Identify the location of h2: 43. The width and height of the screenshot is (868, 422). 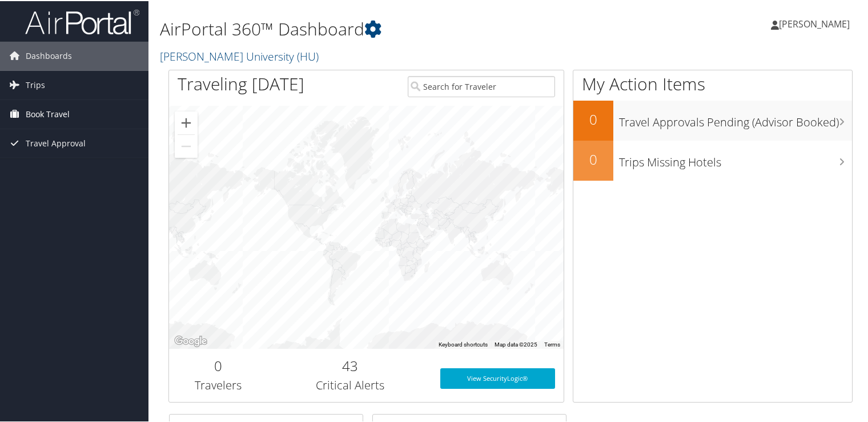
(350, 365).